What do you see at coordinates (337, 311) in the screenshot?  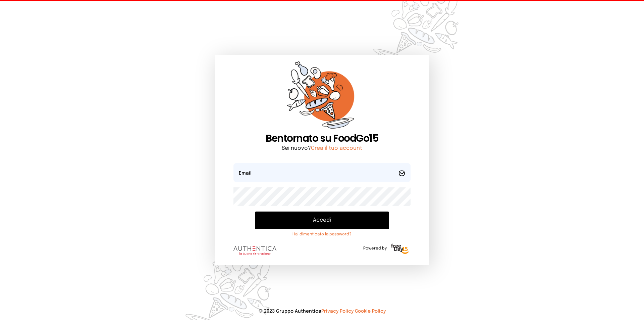 I see `a: Privacy Policy` at bounding box center [337, 311].